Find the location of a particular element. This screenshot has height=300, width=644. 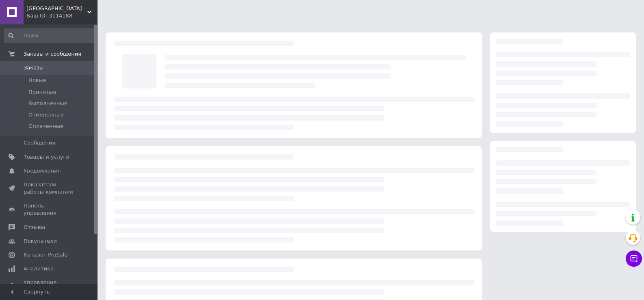

span: Отзывы is located at coordinates (34, 227).